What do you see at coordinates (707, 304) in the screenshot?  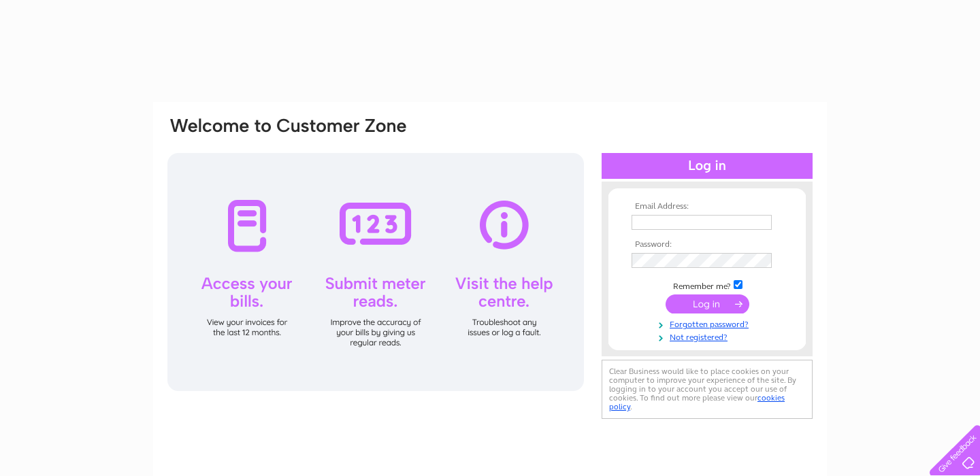 I see `input: Submit` at bounding box center [707, 304].